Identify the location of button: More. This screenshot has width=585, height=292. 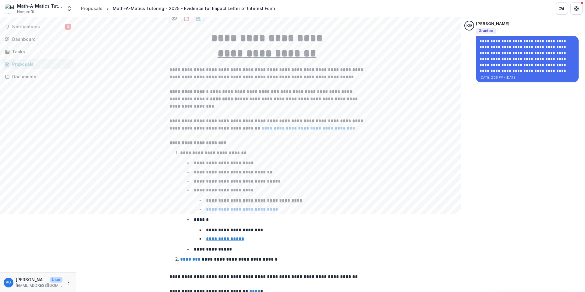
(69, 283).